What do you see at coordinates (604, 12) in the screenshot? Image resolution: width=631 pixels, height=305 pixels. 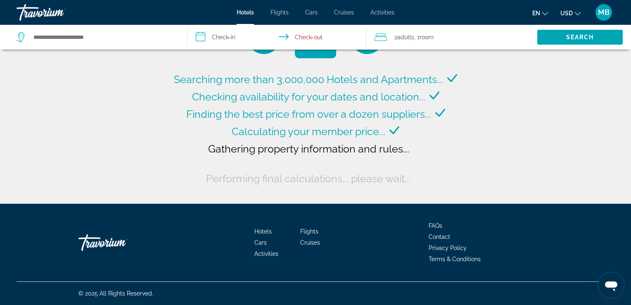 I see `span: MB` at bounding box center [604, 12].